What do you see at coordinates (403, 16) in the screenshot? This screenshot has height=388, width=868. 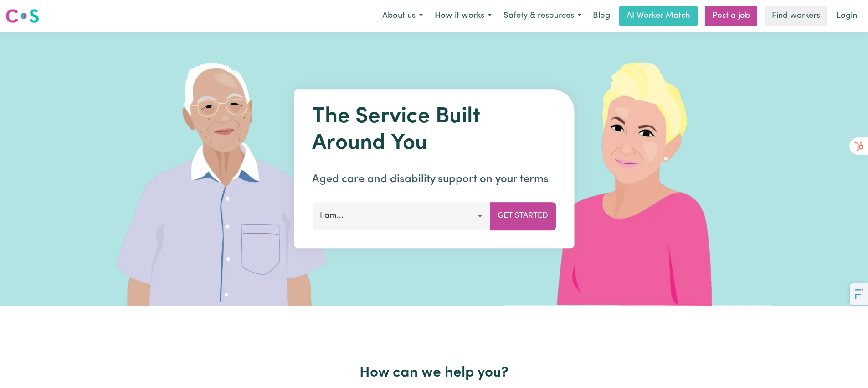 I see `button: About us` at bounding box center [403, 16].